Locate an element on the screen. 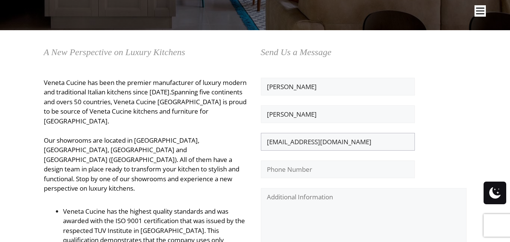  input: Phone Number is located at coordinates (338, 169).